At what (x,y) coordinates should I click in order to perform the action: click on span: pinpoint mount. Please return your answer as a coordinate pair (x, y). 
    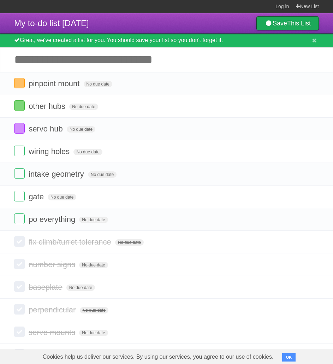
    Looking at the image, I should click on (55, 83).